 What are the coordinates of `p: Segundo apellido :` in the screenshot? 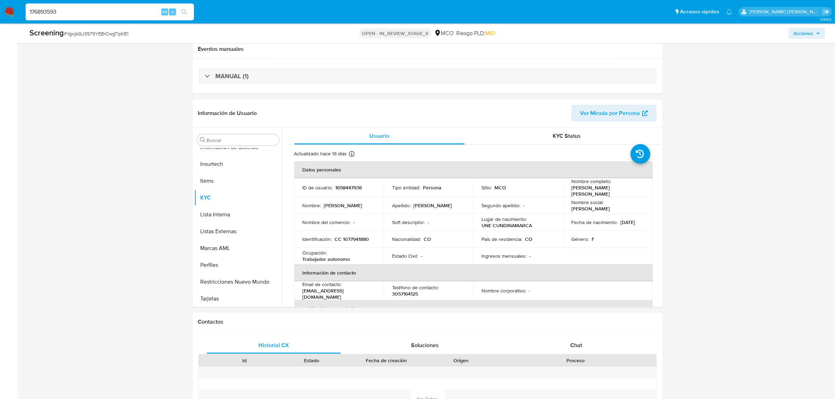 It's located at (501, 206).